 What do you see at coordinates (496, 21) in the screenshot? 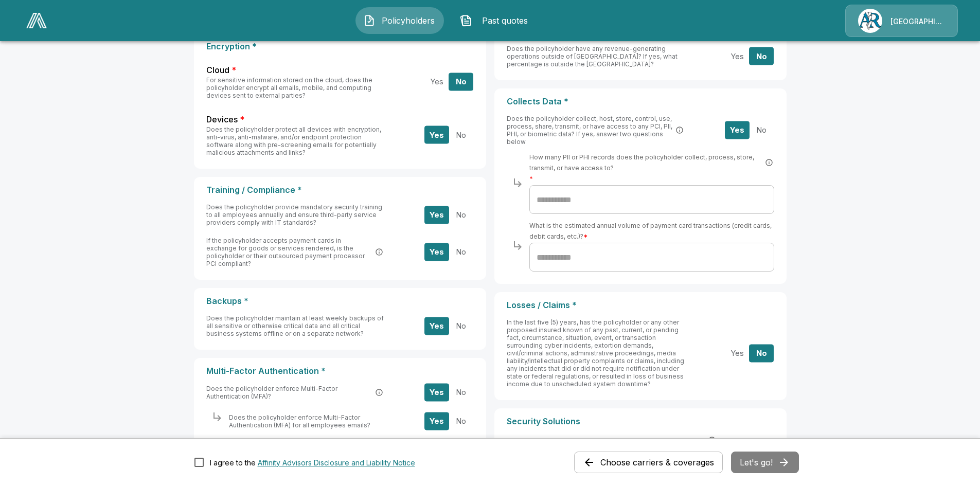
I see `a: Past quotes IconPast quotes` at bounding box center [496, 21].